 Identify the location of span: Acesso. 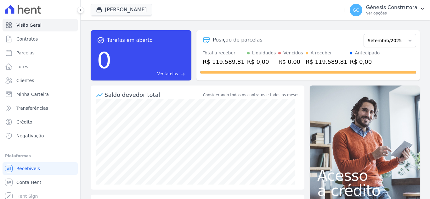
(365, 176).